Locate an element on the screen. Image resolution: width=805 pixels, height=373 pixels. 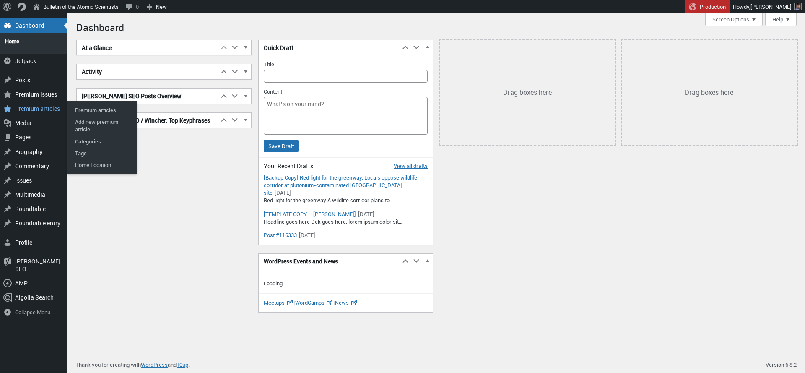
a: WordCamps is located at coordinates (314, 302).